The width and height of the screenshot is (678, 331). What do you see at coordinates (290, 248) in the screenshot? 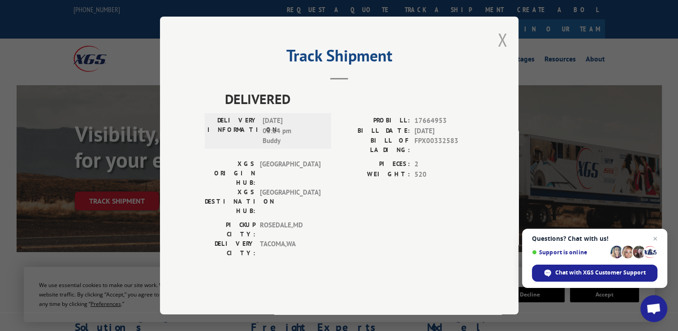
I see `span: TACOMA , WA` at bounding box center [290, 248].